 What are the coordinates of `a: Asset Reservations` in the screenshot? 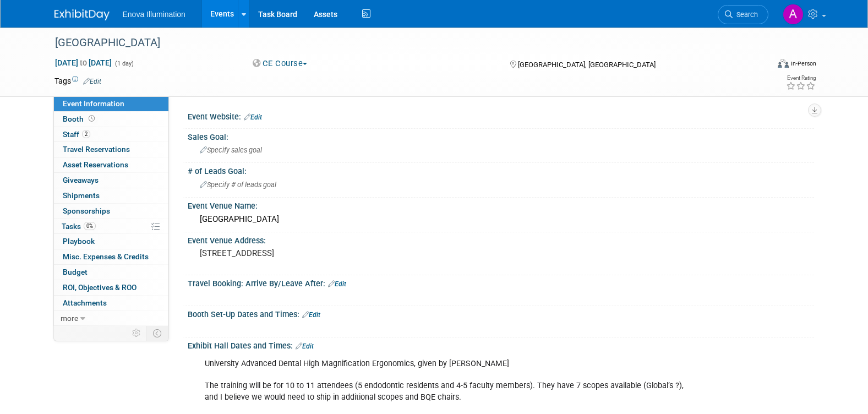 It's located at (111, 165).